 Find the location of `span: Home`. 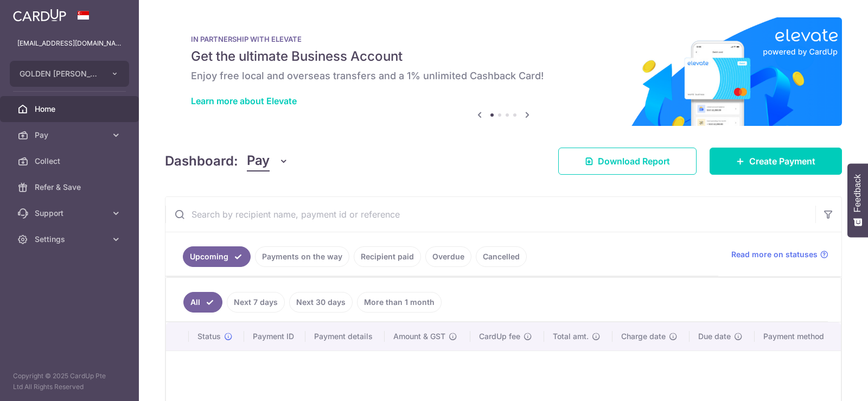

span: Home is located at coordinates (70, 109).